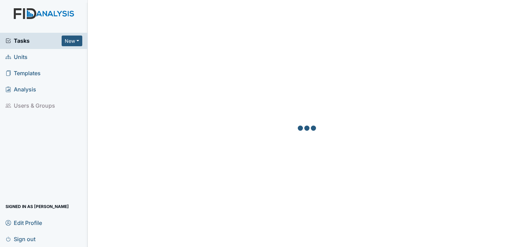 The height and width of the screenshot is (247, 526). I want to click on span: Tasks, so click(33, 41).